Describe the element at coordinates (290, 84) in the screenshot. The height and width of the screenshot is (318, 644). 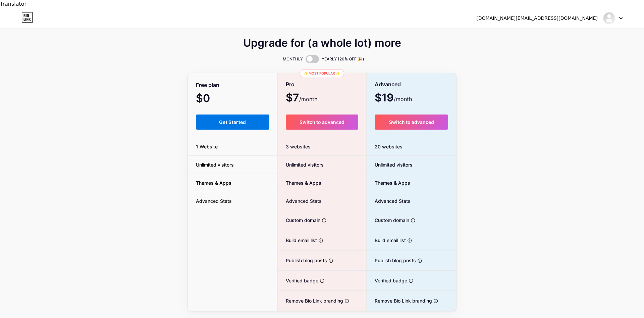
I see `span: Pro` at that location.